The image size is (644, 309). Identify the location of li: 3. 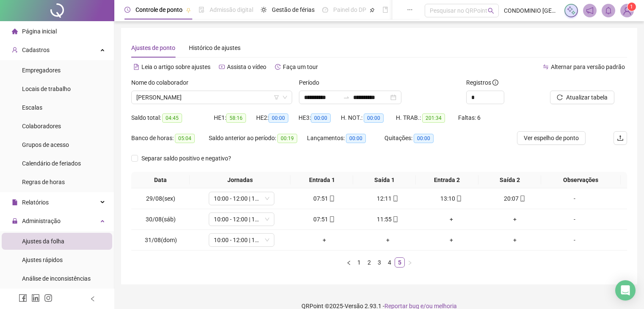
(380, 262).